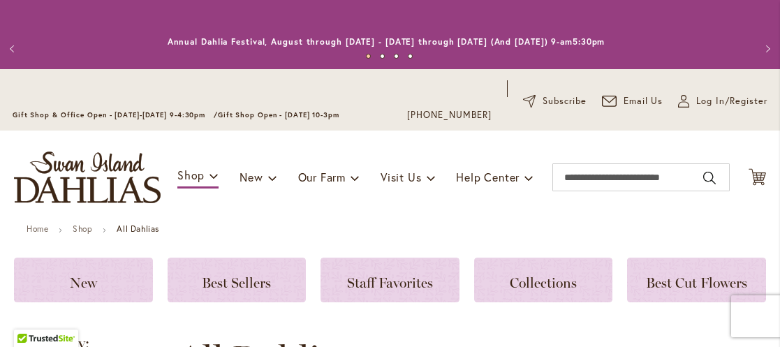 The width and height of the screenshot is (780, 347). Describe the element at coordinates (643, 101) in the screenshot. I see `span: Email Us` at that location.